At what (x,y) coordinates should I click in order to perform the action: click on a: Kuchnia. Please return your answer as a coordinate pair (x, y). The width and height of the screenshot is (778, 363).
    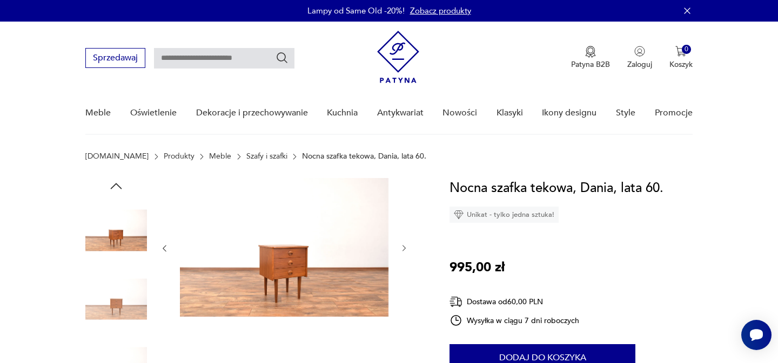
    Looking at the image, I should click on (342, 113).